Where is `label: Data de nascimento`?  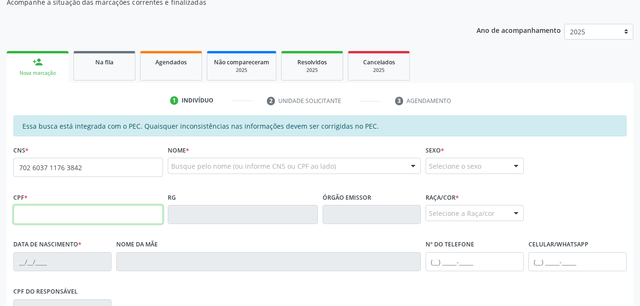 label: Data de nascimento is located at coordinates (47, 245).